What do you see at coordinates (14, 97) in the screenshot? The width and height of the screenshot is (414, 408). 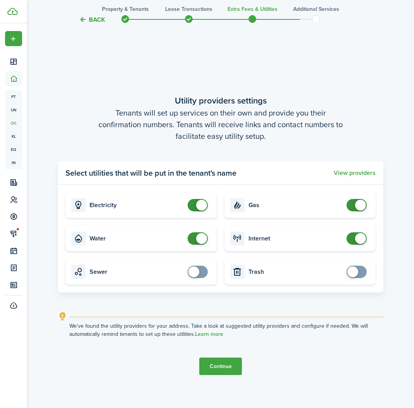 I see `span: pt` at bounding box center [14, 97].